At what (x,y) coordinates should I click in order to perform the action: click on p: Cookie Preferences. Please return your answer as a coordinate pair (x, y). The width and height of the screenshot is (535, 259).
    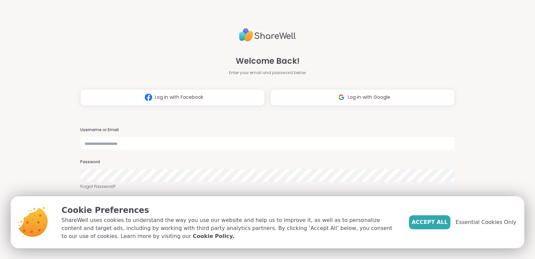
    Looking at the image, I should click on (230, 211).